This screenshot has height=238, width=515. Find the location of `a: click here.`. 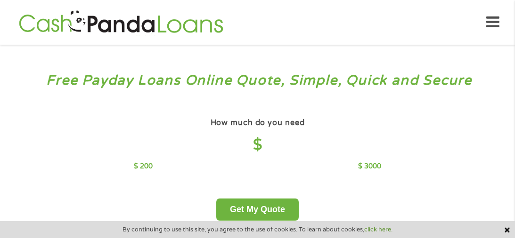

a: click here. is located at coordinates (378, 230).